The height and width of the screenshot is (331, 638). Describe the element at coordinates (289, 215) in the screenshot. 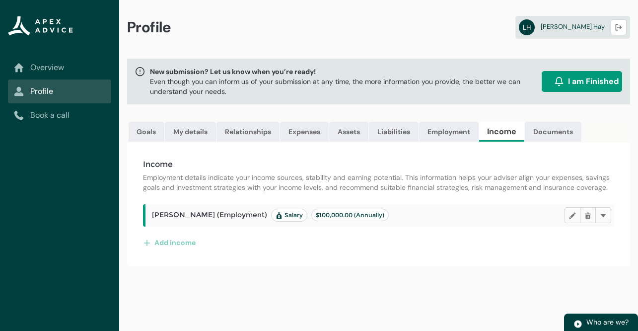

I see `span: Salary` at that location.